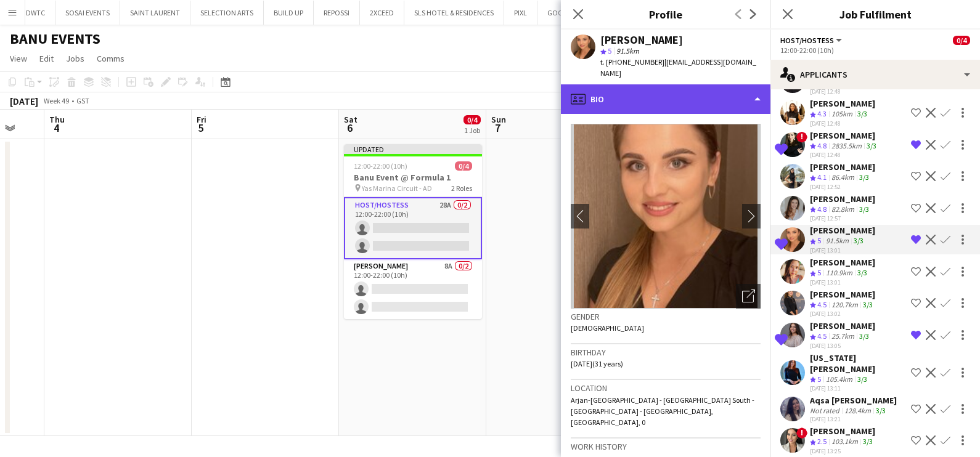  I want to click on a: Edit, so click(46, 59).